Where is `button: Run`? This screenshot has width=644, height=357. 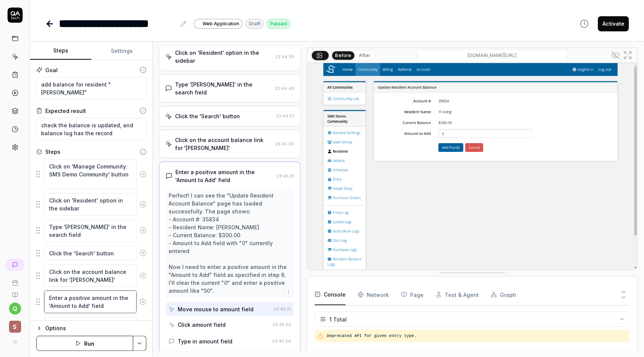
button: Run is located at coordinates (84, 344).